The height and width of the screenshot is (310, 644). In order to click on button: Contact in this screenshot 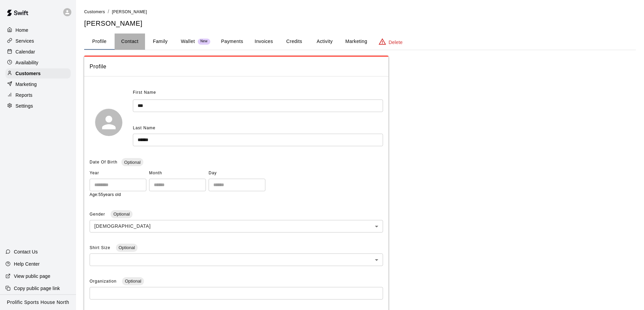, I will do `click(130, 42)`.